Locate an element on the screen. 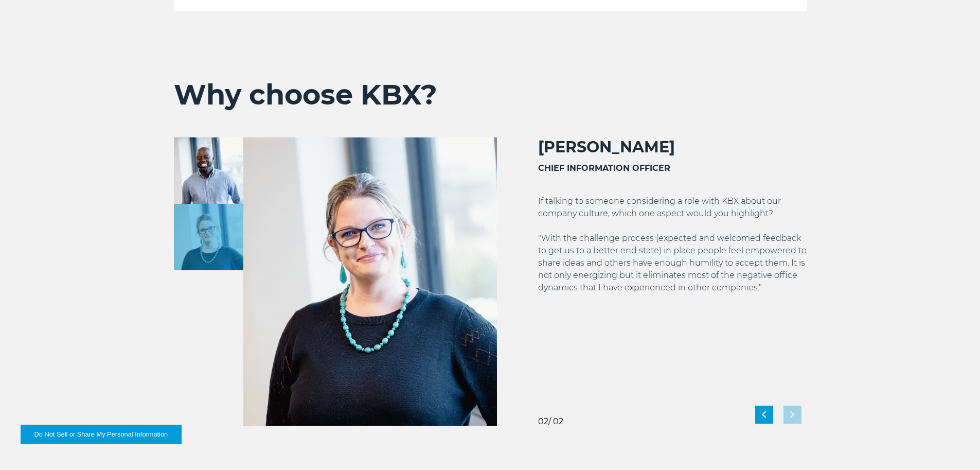  div: Previous slide is located at coordinates (764, 414).